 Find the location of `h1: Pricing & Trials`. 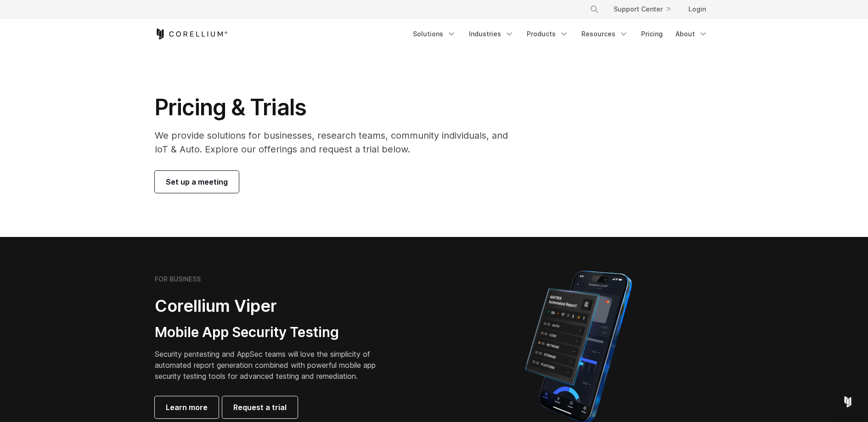

h1: Pricing & Trials is located at coordinates (337, 108).